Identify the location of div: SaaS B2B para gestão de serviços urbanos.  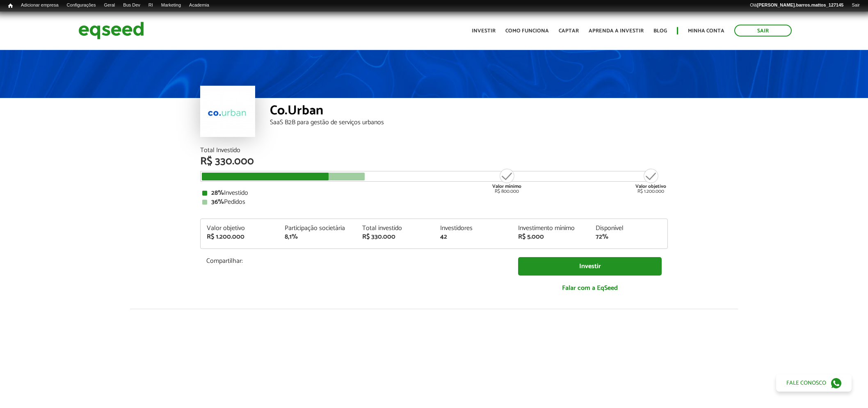
(469, 122).